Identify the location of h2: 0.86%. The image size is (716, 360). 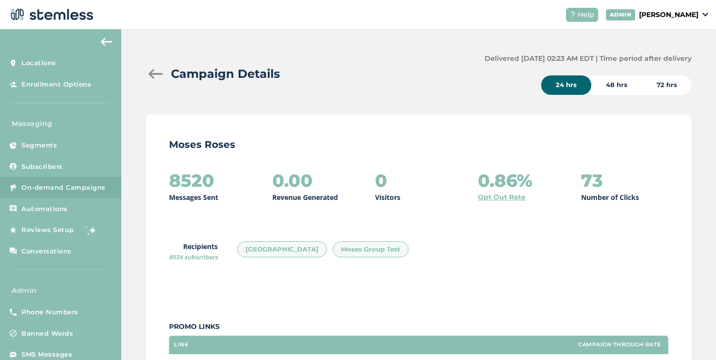
(505, 181).